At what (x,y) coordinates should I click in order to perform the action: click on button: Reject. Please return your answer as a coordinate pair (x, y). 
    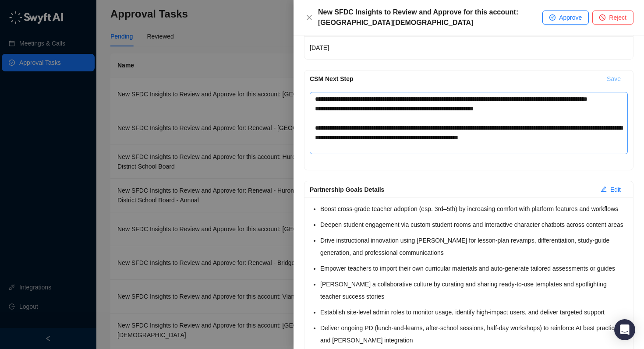
    Looking at the image, I should click on (613, 17).